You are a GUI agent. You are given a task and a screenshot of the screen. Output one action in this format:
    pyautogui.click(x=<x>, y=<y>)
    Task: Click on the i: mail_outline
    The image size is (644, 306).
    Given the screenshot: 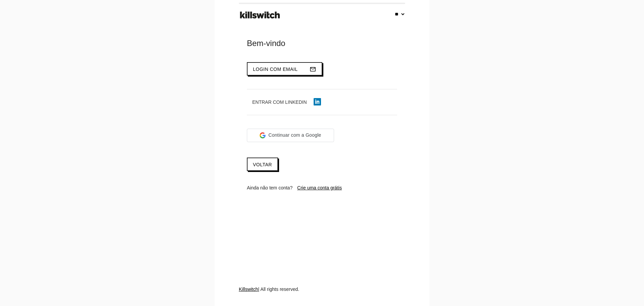 What is the action you would take?
    pyautogui.click(x=313, y=69)
    